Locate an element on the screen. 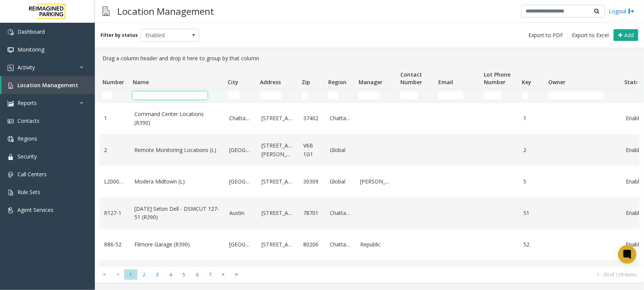  td: Key Filter is located at coordinates (531, 95).